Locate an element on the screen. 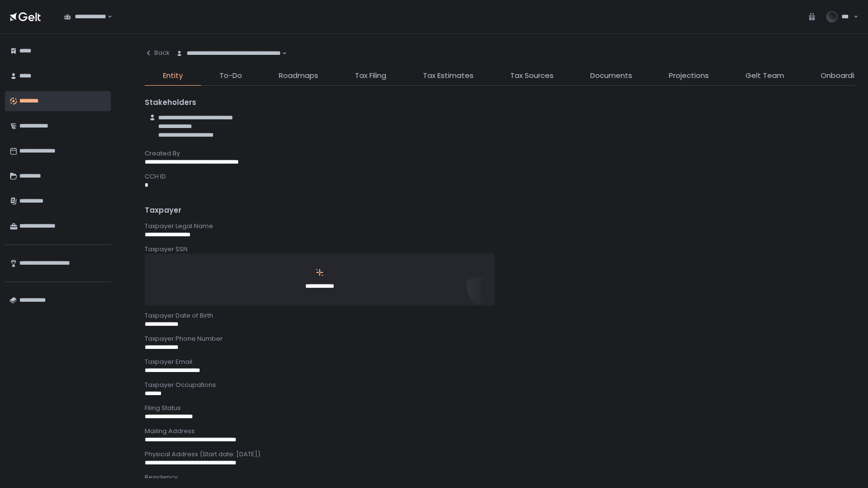 Image resolution: width=868 pixels, height=488 pixels. div: Mailing Address is located at coordinates (499, 431).